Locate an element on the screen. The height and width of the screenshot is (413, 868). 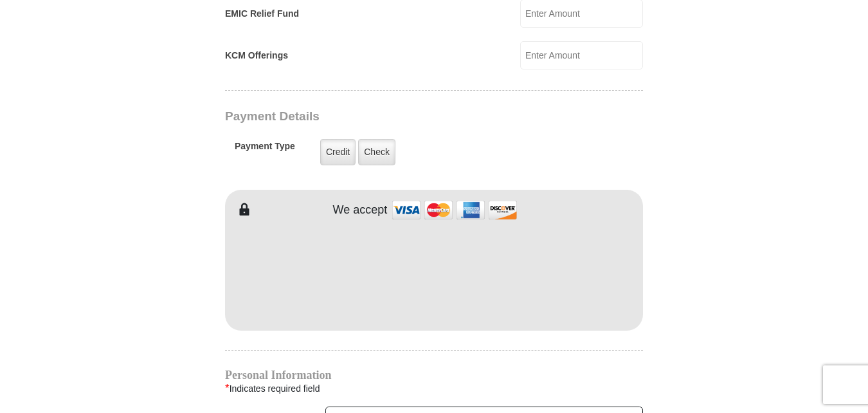
img: credit cards accepted is located at coordinates (455, 210).